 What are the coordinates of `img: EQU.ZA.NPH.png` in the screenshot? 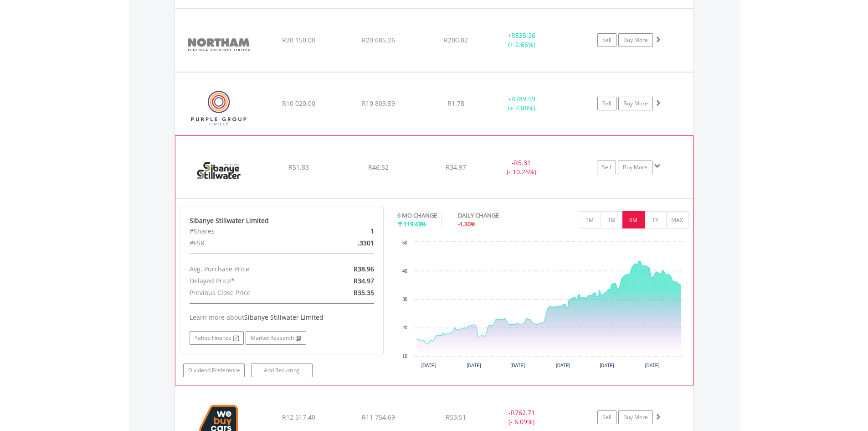 It's located at (219, 45).